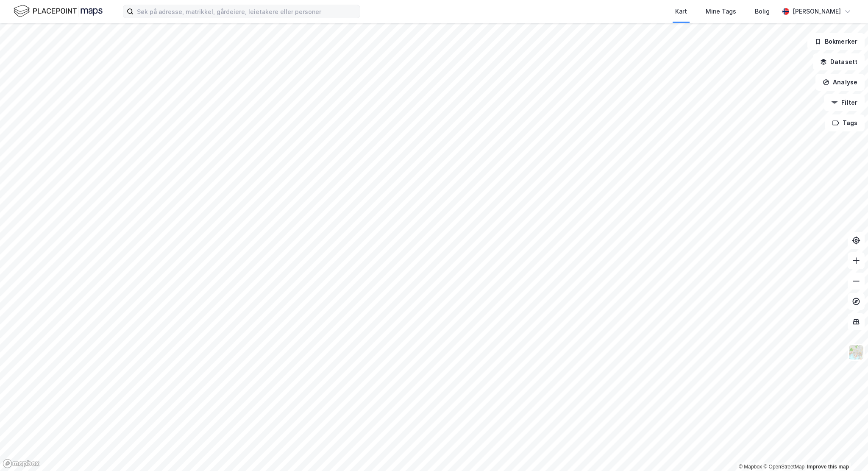  Describe the element at coordinates (721, 12) in the screenshot. I see `div: Mine Tags` at that location.